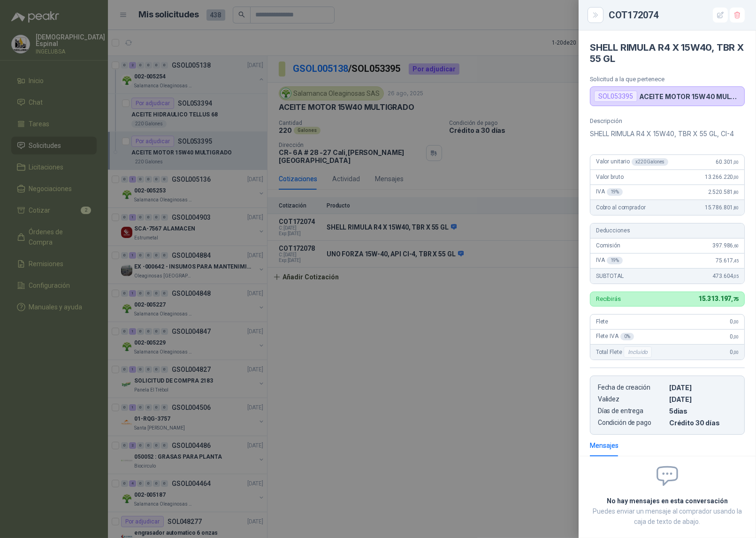 The width and height of the screenshot is (756, 538). Describe the element at coordinates (668, 134) in the screenshot. I see `p: SHELL RIMULA R4 X 15W40, TBR X 55 GL, CI-4` at that location.